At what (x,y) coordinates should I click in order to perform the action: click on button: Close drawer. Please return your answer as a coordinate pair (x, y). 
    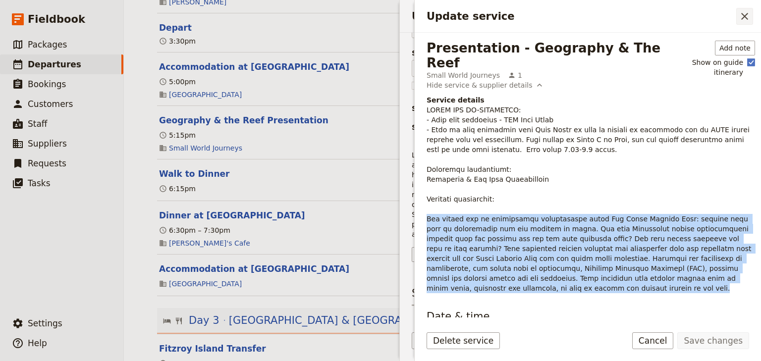
    Looking at the image, I should click on (745, 16).